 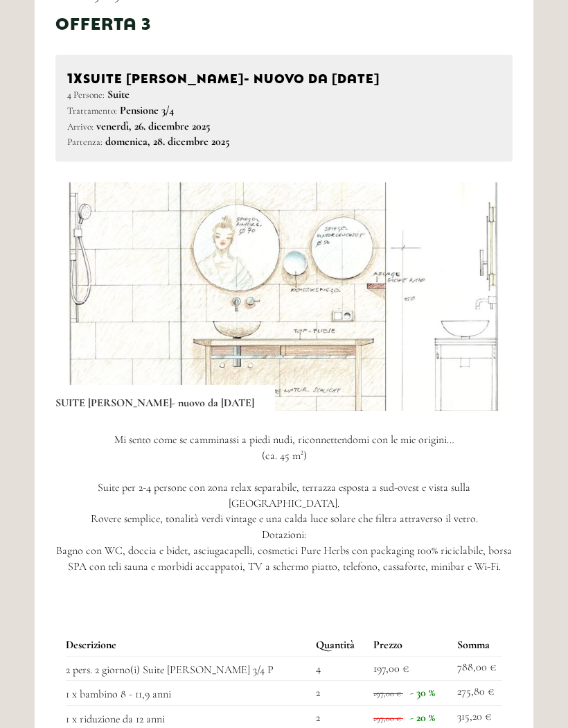 I want to click on b: 1x, so click(x=75, y=76).